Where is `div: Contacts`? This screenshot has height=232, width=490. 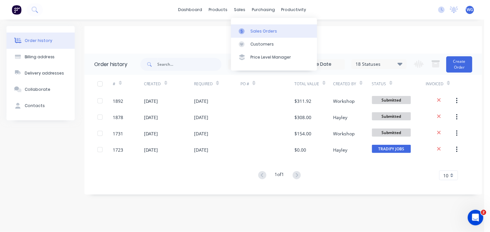 div: Contacts is located at coordinates (35, 106).